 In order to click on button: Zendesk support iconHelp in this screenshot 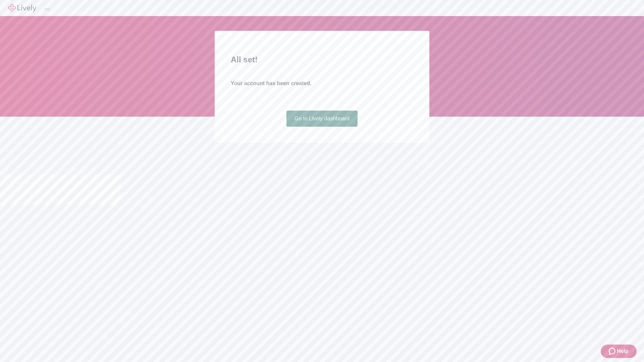, I will do `click(618, 351)`.